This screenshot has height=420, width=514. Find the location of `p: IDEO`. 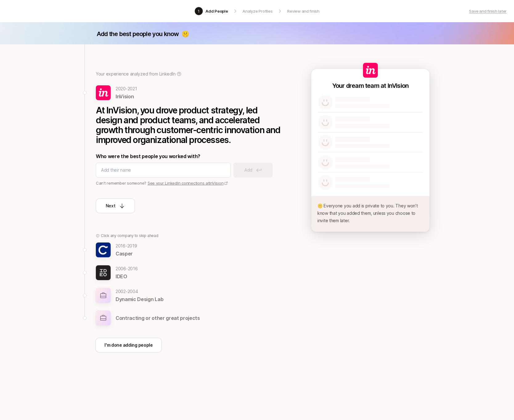

p: IDEO is located at coordinates (127, 276).